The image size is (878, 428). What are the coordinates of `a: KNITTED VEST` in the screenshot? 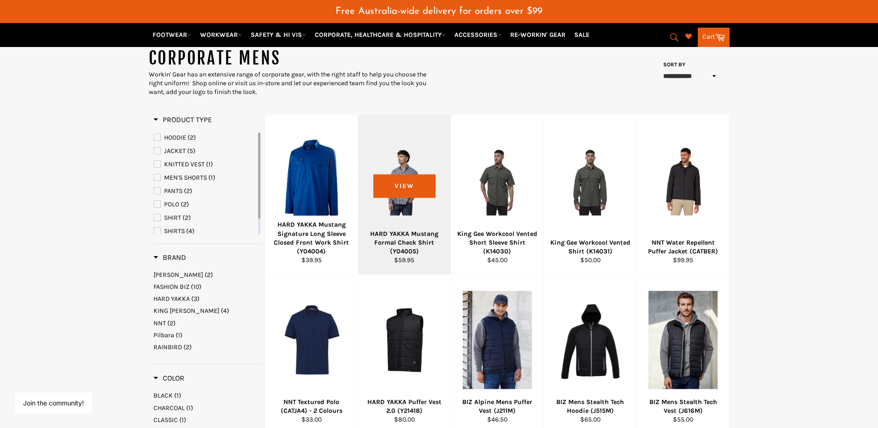 It's located at (205, 165).